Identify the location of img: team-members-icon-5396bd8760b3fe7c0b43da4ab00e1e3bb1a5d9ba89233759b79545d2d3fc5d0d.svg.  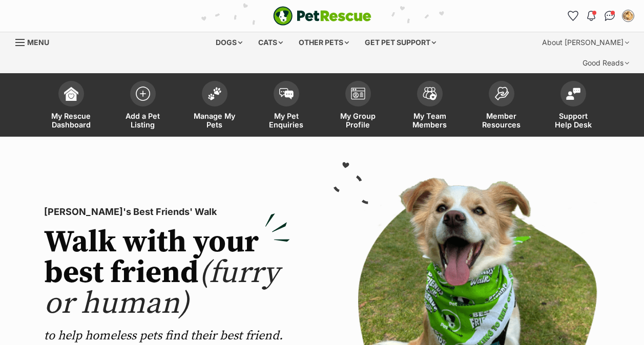
(430, 94).